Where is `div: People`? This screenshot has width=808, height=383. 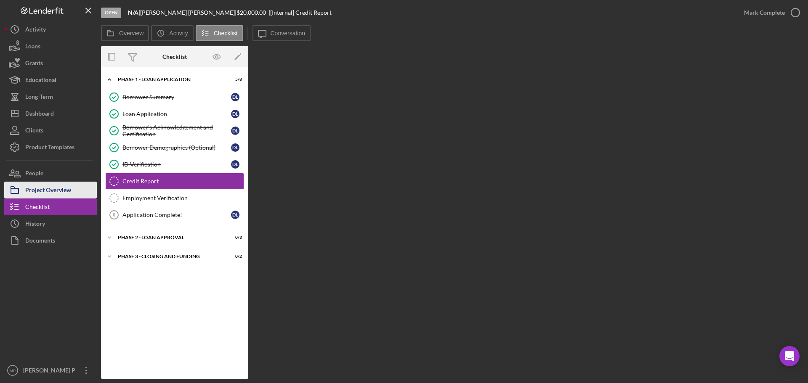 div: People is located at coordinates (34, 174).